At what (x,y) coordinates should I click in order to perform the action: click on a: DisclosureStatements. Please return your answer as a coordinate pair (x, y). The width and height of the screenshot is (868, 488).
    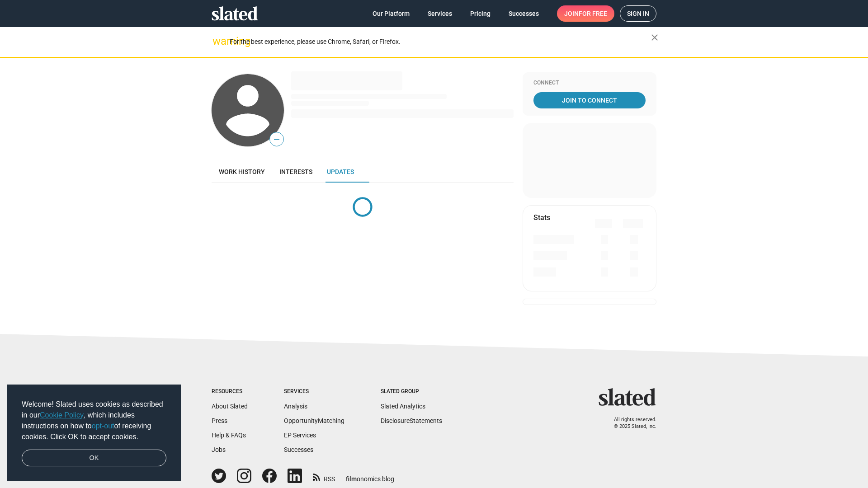
    Looking at the image, I should click on (411, 421).